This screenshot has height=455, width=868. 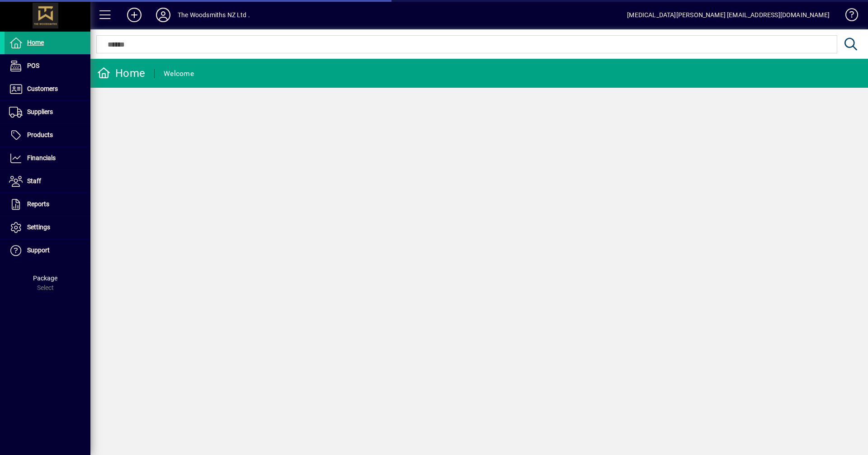 What do you see at coordinates (164, 15) in the screenshot?
I see `button: Profile` at bounding box center [164, 15].